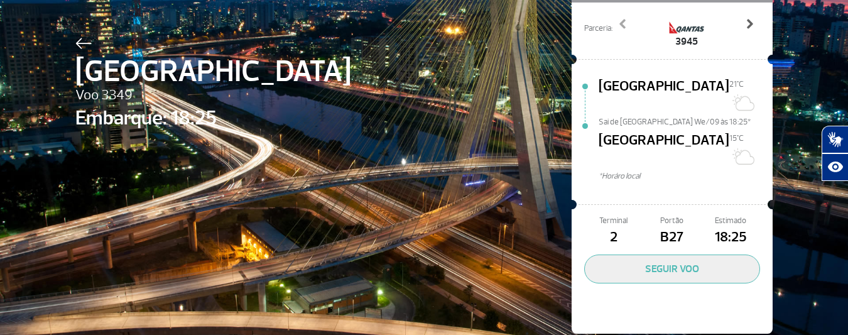 Image resolution: width=848 pixels, height=335 pixels. Describe the element at coordinates (213, 95) in the screenshot. I see `span: Voo 3349` at that location.